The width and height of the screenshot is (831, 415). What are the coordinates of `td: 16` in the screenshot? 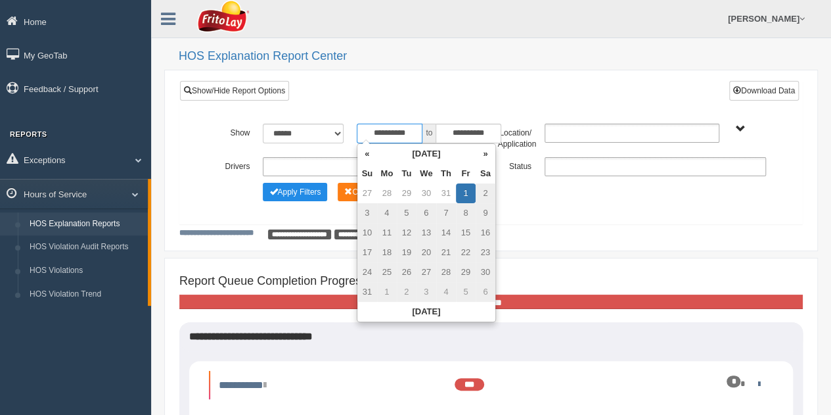 It's located at (486, 233).